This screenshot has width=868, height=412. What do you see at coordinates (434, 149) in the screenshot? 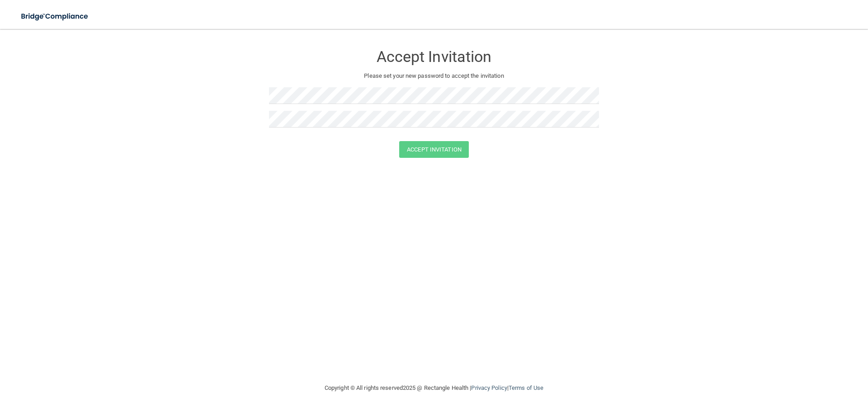
I see `button: Accept Invitation` at bounding box center [434, 149].